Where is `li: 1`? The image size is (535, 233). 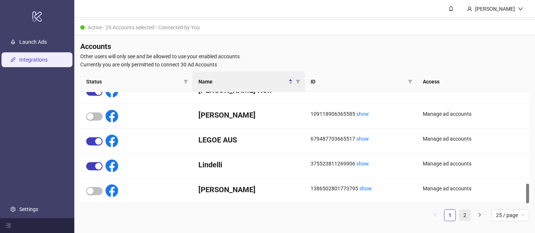 li: 1 is located at coordinates (450, 215).